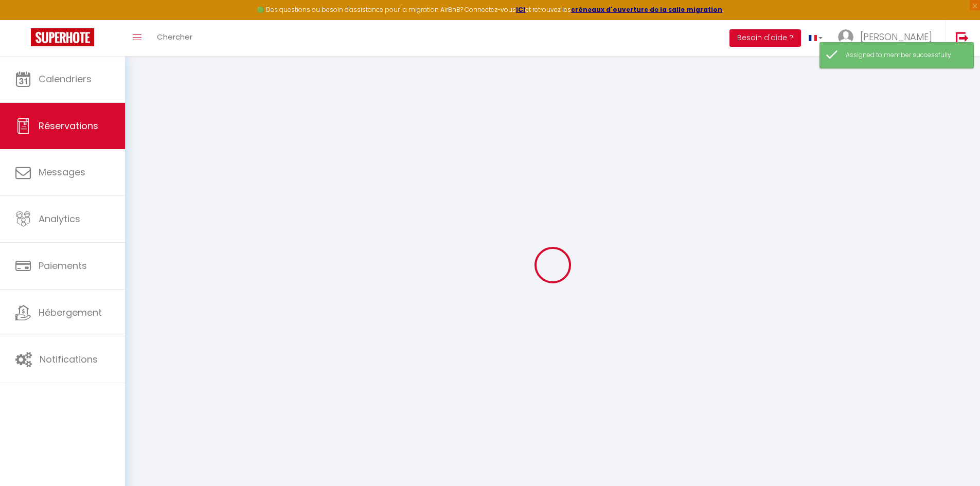 Image resolution: width=980 pixels, height=486 pixels. Describe the element at coordinates (521, 9) in the screenshot. I see `a: ICI` at that location.